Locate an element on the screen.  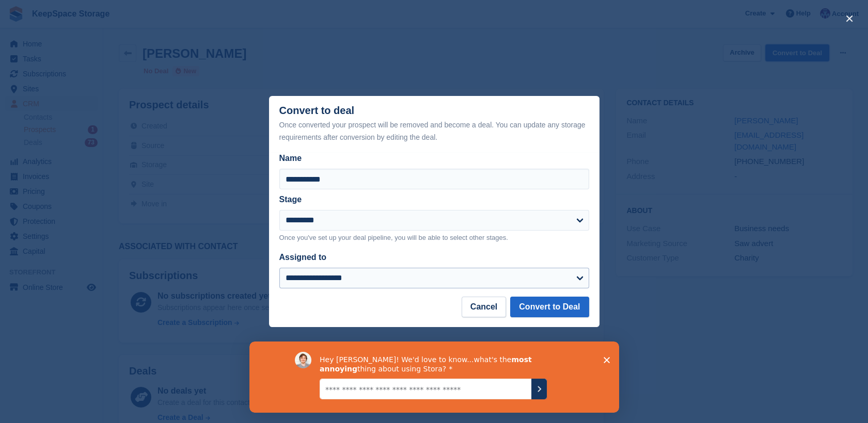
p: Once you've set up your deal pipeline, you will be able to select other stages. is located at coordinates (434, 237).